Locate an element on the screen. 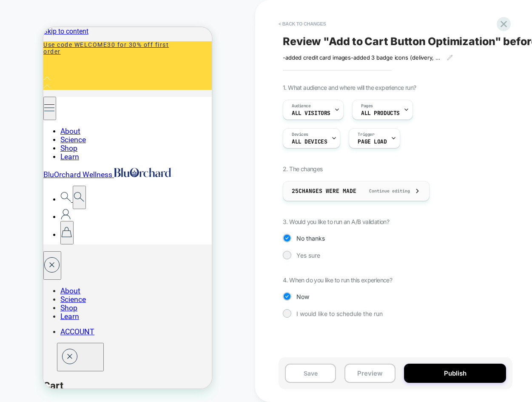 This screenshot has width=532, height=402. span: All Visitors is located at coordinates (311, 113).